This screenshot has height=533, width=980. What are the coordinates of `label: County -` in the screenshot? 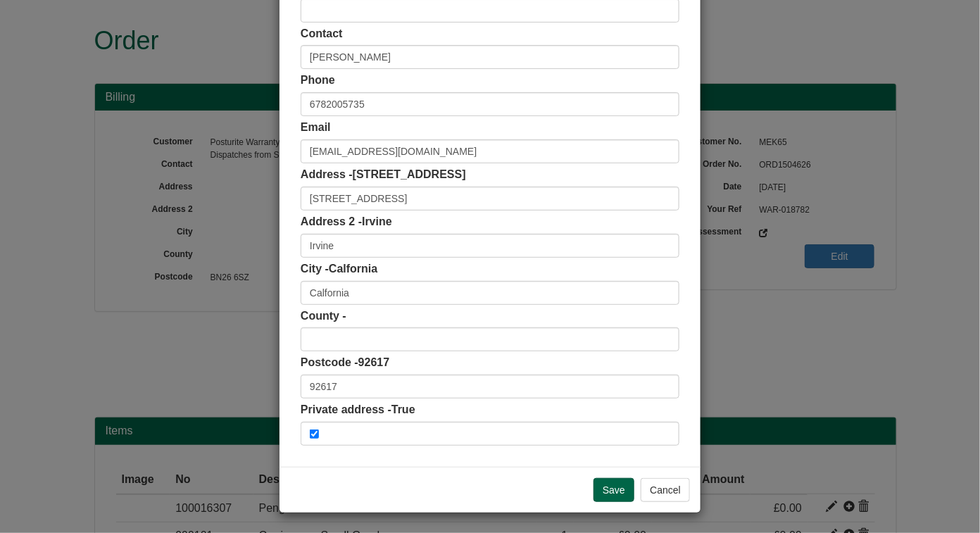 It's located at (324, 316).